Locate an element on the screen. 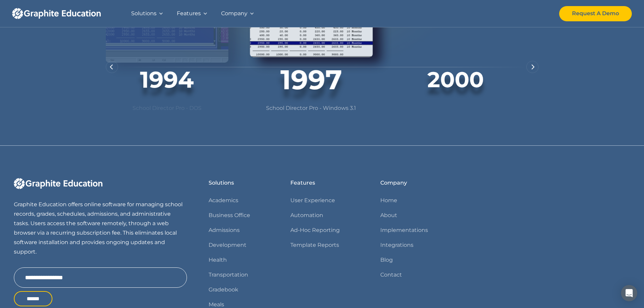  a: Development is located at coordinates (228, 245).